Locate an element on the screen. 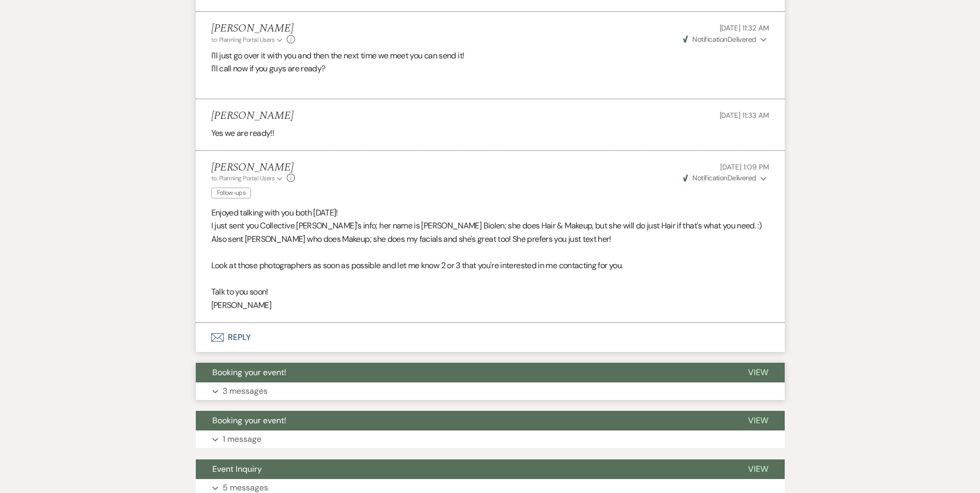  p: 1 message is located at coordinates (242, 439).